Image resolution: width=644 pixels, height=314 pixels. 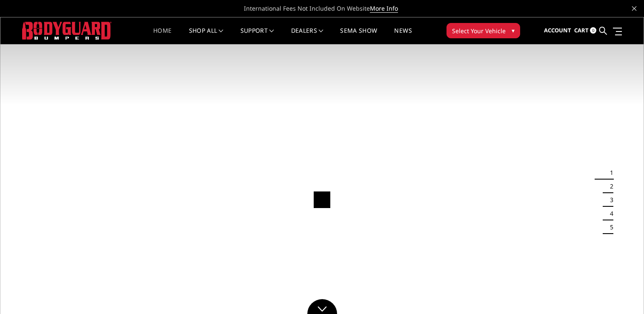 I want to click on a: Support, so click(x=257, y=36).